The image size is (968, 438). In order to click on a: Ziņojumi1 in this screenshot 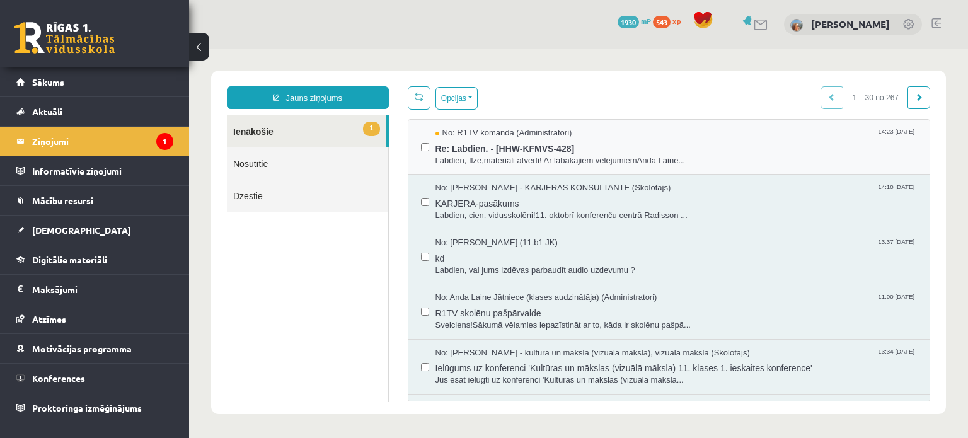, I will do `click(94, 141)`.